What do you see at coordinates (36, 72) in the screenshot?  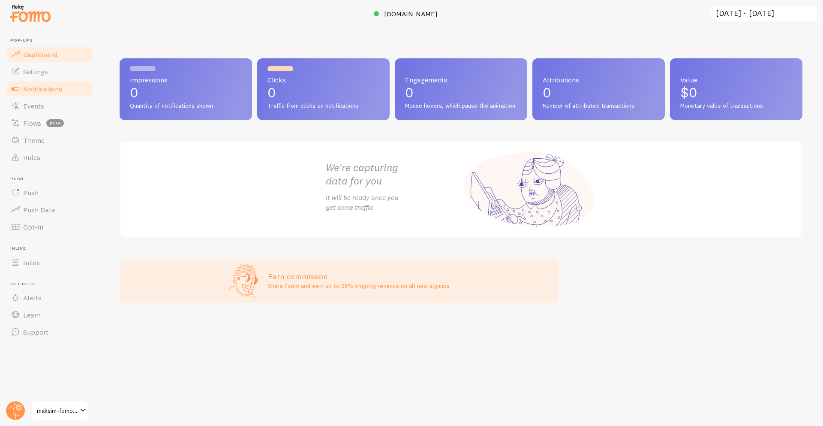 I see `span: Settings` at bounding box center [36, 72].